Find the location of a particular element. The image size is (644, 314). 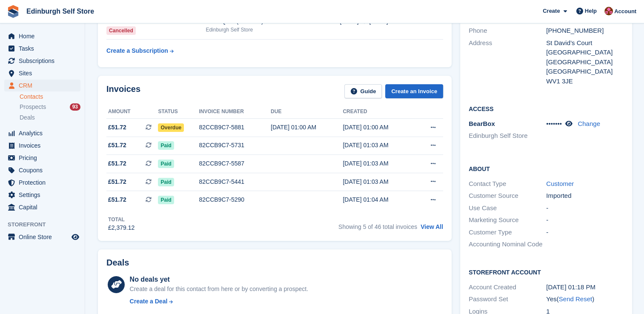

div: 82CCB9C7-5731 is located at coordinates (234, 145).